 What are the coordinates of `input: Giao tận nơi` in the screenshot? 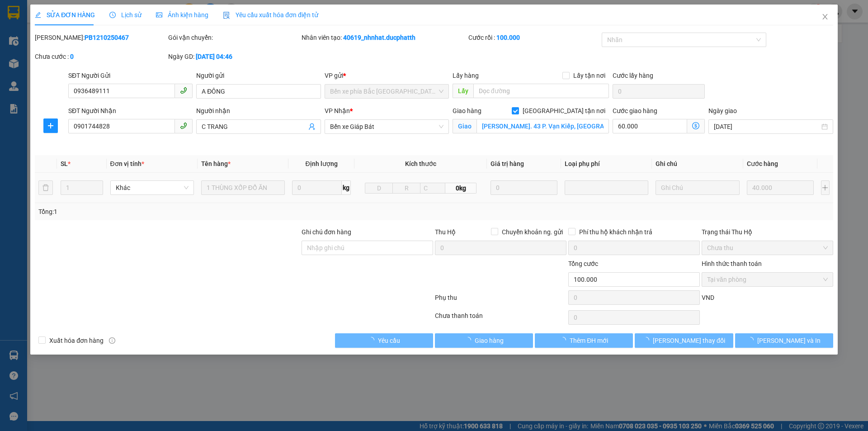 It's located at (543, 126).